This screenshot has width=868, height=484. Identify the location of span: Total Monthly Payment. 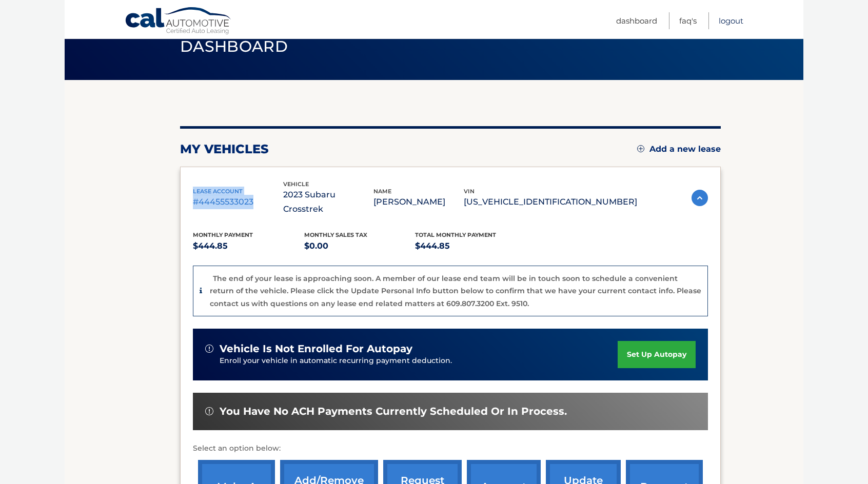
(455, 235).